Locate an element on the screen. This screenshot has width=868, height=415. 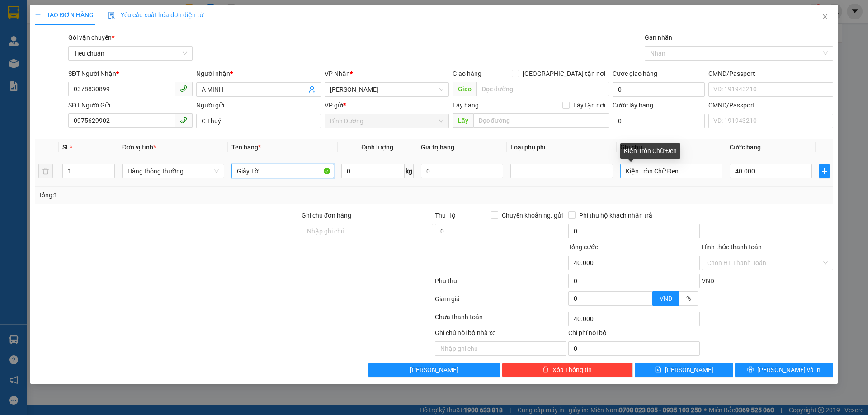
button: plus is located at coordinates (824, 171).